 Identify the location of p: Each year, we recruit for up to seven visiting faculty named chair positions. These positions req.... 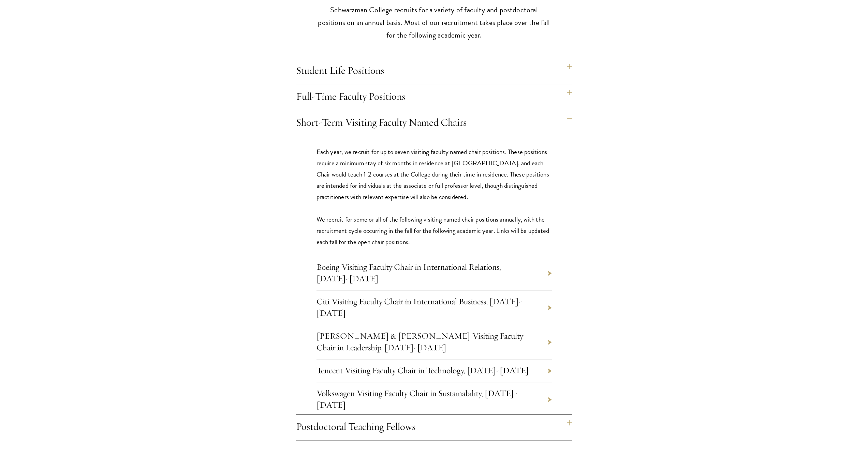
(434, 197).